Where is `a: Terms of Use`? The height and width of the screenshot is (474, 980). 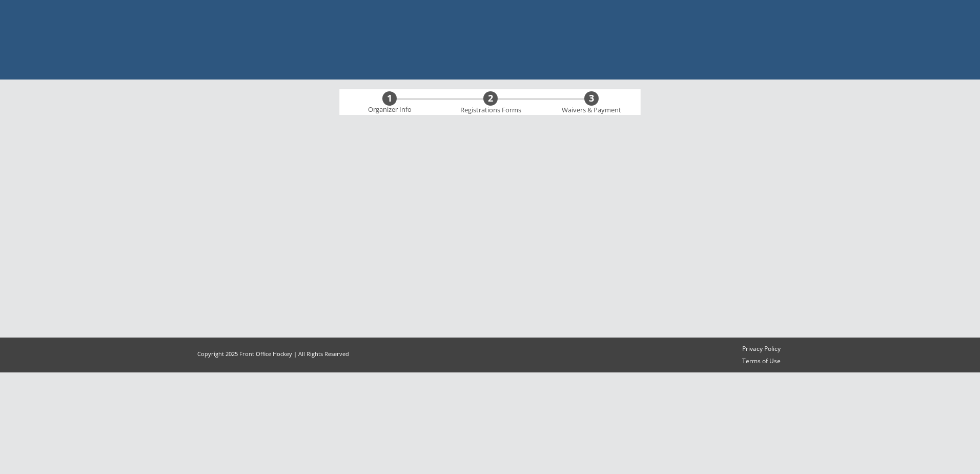 a: Terms of Use is located at coordinates (761, 361).